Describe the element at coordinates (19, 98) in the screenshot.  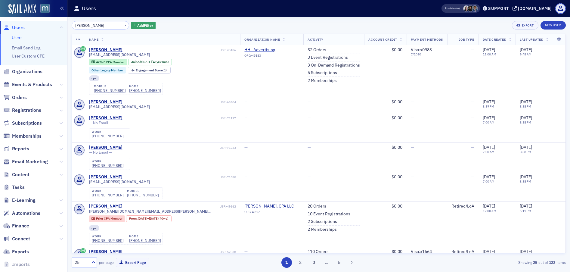
I see `span: Orders` at that location.